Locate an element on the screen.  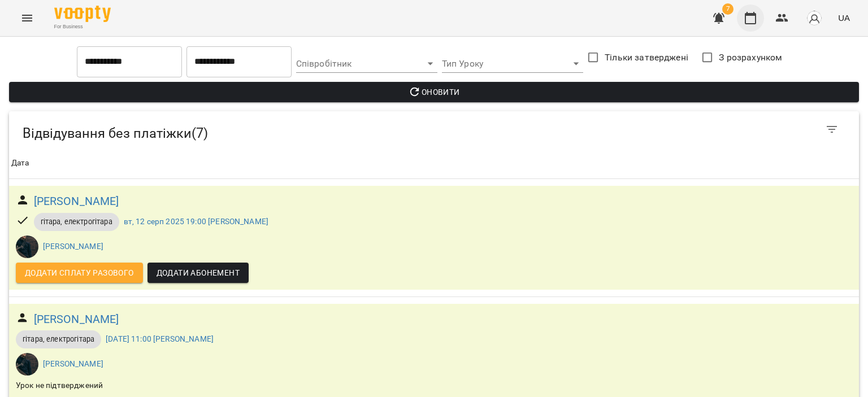
img: avatar_s.png is located at coordinates (814, 18).